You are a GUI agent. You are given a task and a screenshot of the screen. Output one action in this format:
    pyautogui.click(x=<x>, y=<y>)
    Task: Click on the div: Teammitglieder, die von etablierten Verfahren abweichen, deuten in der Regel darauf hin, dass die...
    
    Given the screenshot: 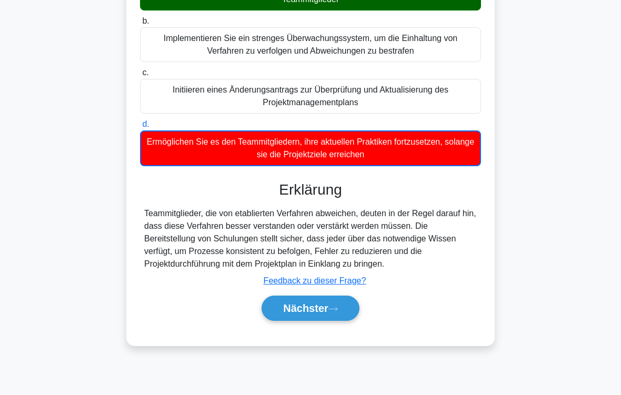 What is the action you would take?
    pyautogui.click(x=310, y=239)
    